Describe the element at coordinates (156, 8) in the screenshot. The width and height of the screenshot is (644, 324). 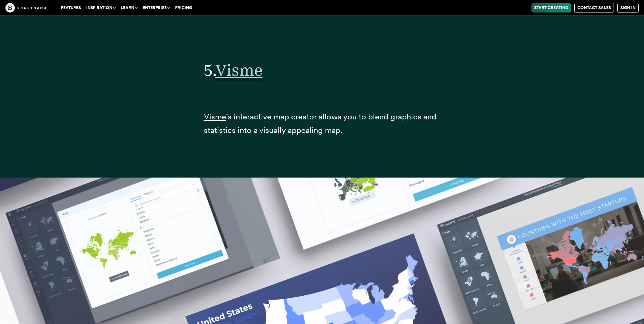
I see `button: Enterprise` at that location.